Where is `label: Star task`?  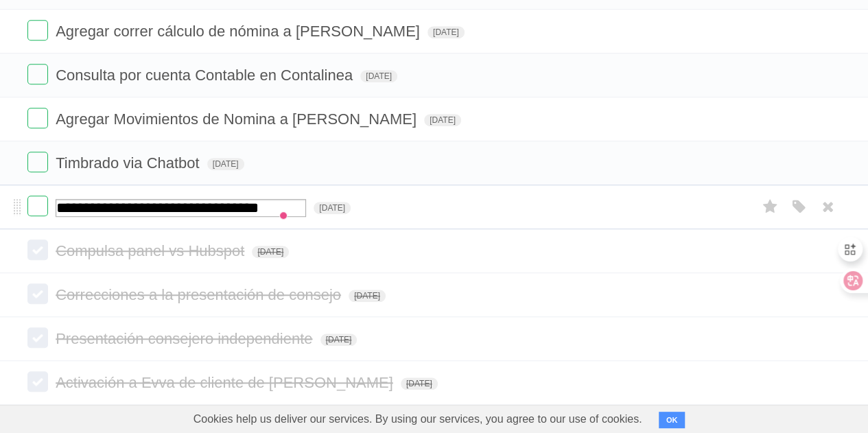 label: Star task is located at coordinates (770, 207).